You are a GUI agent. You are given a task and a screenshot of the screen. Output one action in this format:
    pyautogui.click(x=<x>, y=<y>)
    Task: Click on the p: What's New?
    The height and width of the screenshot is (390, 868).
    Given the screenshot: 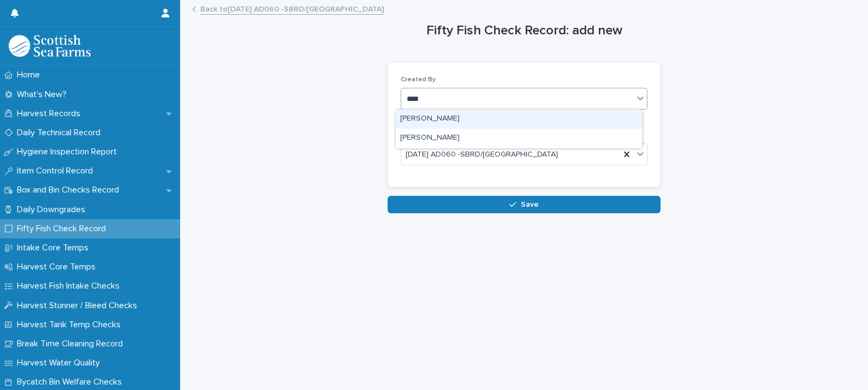 What is the action you would take?
    pyautogui.click(x=44, y=95)
    